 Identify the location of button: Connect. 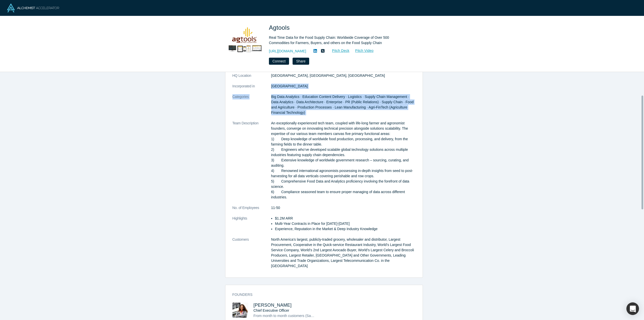
(279, 61).